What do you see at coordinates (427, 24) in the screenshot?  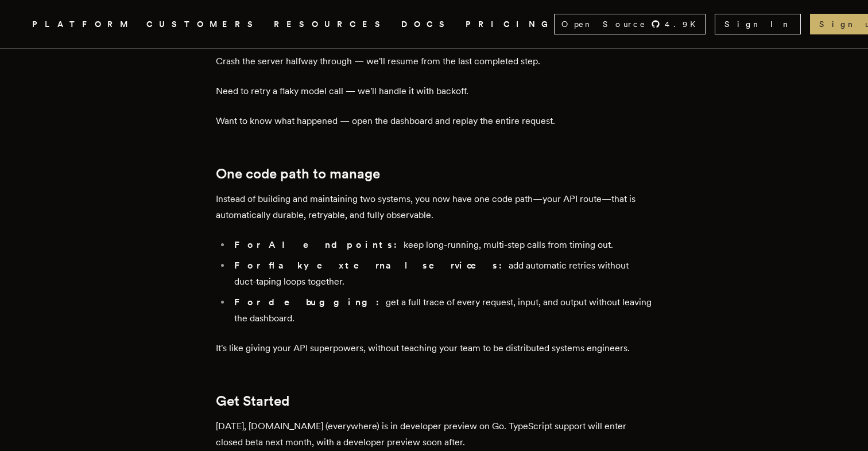 I see `a: DOCS` at bounding box center [427, 24].